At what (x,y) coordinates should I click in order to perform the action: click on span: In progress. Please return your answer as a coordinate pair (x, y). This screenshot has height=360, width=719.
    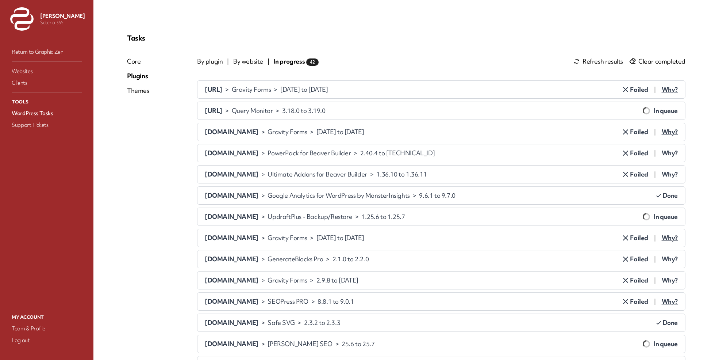
    Looking at the image, I should click on (296, 61).